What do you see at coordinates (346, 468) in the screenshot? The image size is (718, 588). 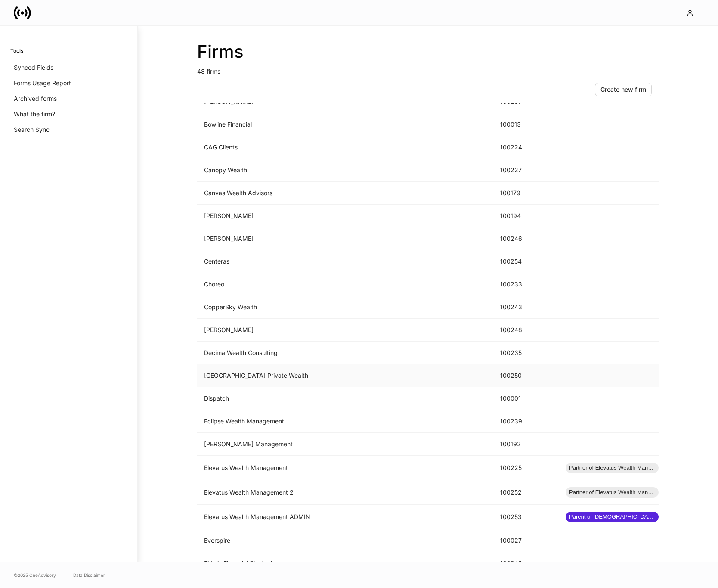 I see `td: Elevatus Wealth Management` at bounding box center [346, 468].